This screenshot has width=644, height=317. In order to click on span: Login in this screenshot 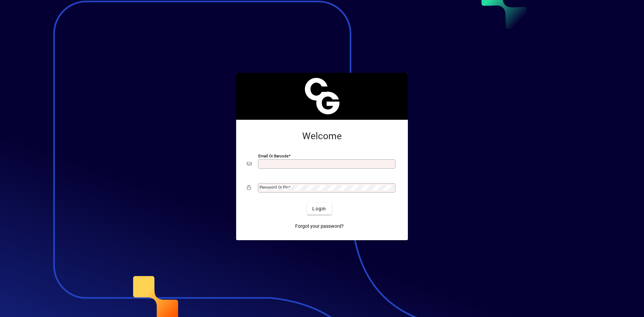, I will do `click(319, 209)`.